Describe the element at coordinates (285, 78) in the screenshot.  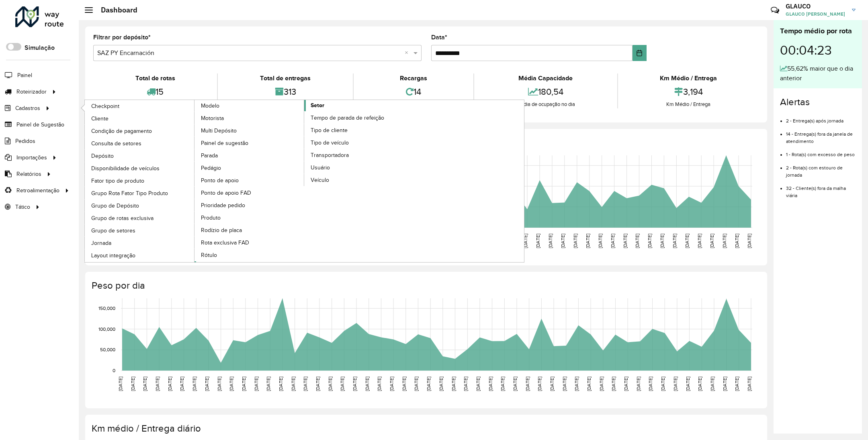
I see `div: Total de entregas` at that location.